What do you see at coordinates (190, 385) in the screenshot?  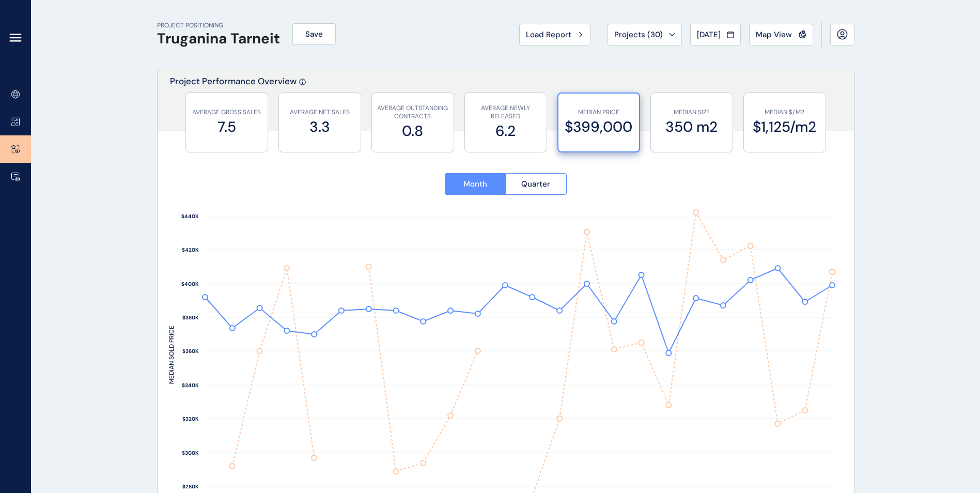 I see `text: $340K` at bounding box center [190, 385].